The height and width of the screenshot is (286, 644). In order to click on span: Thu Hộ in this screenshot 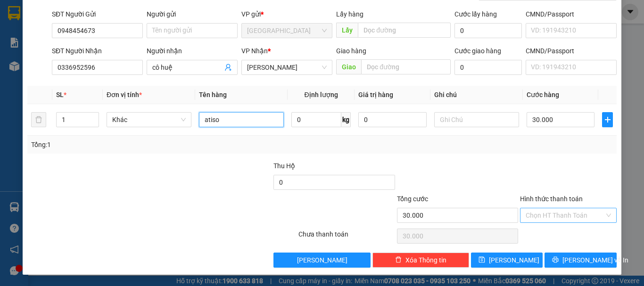, I will do `click(284, 166)`.